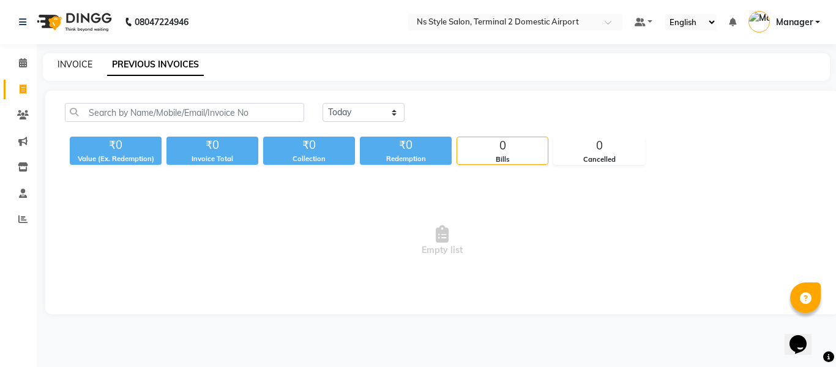  What do you see at coordinates (75, 64) in the screenshot?
I see `a: INVOICE` at bounding box center [75, 64].